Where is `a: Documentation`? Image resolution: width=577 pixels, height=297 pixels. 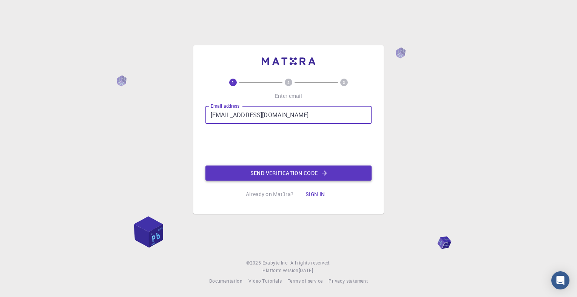 a: Documentation is located at coordinates (226, 281).